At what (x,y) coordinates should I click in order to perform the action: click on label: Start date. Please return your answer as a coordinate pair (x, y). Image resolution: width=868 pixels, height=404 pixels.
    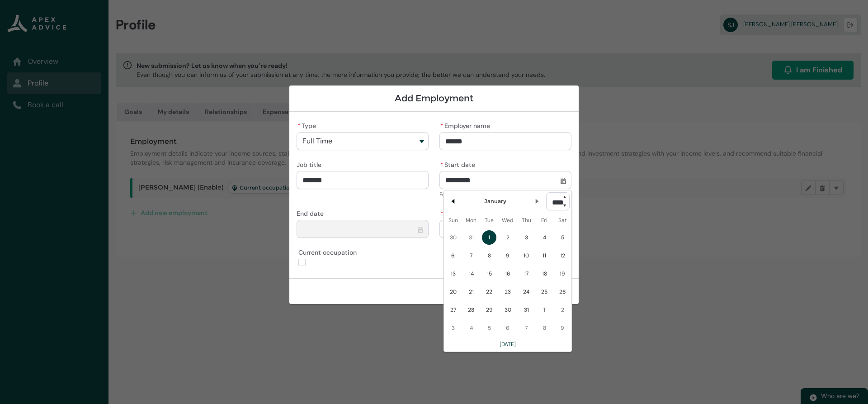
    Looking at the image, I should click on (459, 164).